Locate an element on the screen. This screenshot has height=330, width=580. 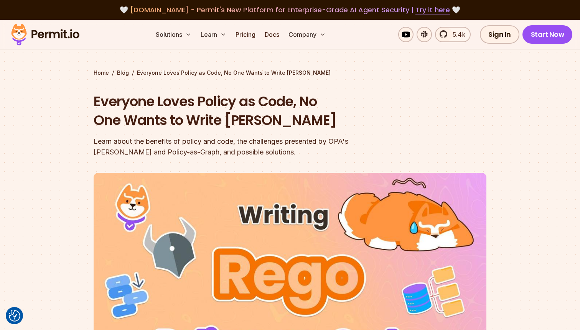
a: Docs is located at coordinates (272, 35).